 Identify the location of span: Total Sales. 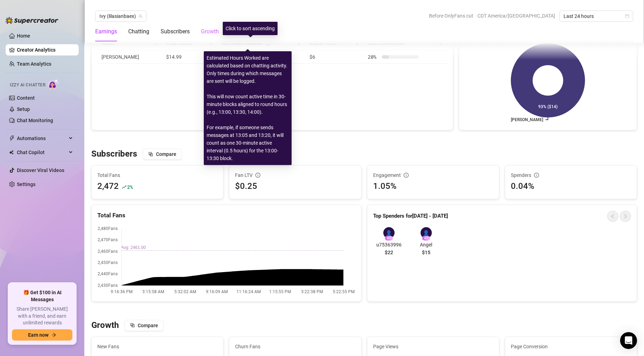
(187, 43).